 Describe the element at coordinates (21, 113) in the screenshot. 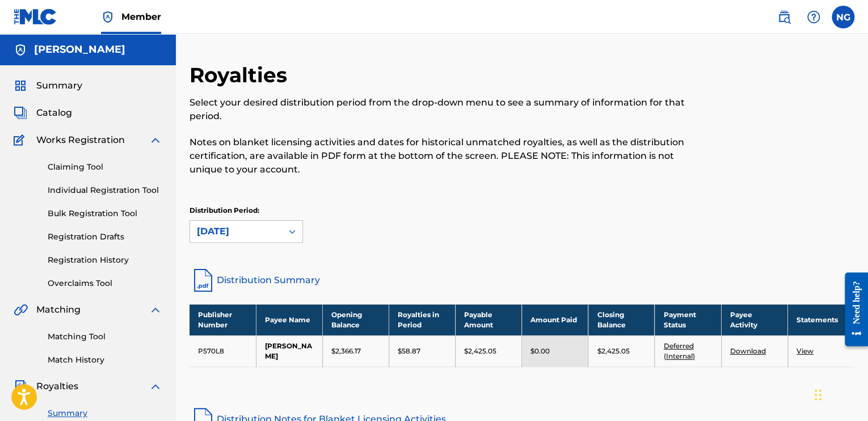

I see `img: Catalog` at that location.